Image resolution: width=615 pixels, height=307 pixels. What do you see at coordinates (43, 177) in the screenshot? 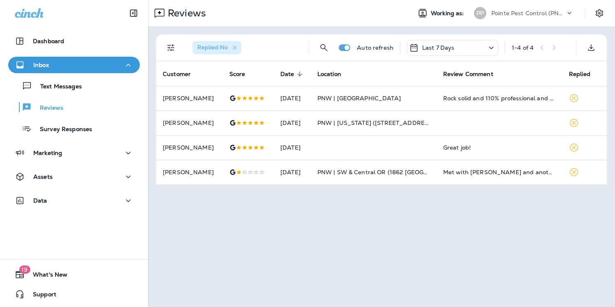
I see `p: Assets` at bounding box center [43, 177].